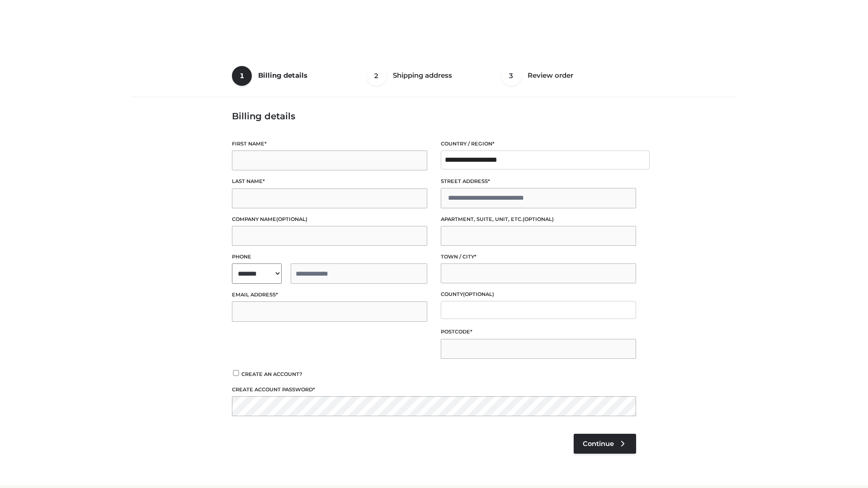  Describe the element at coordinates (539, 256) in the screenshot. I see `label: Town / City` at that location.